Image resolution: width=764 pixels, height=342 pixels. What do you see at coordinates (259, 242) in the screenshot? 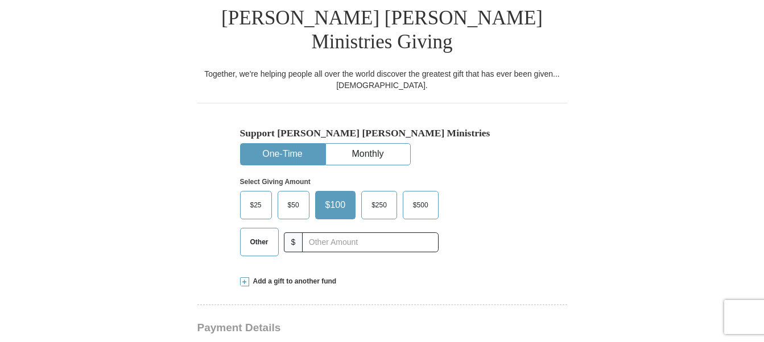
I see `span: Other` at bounding box center [259, 242].